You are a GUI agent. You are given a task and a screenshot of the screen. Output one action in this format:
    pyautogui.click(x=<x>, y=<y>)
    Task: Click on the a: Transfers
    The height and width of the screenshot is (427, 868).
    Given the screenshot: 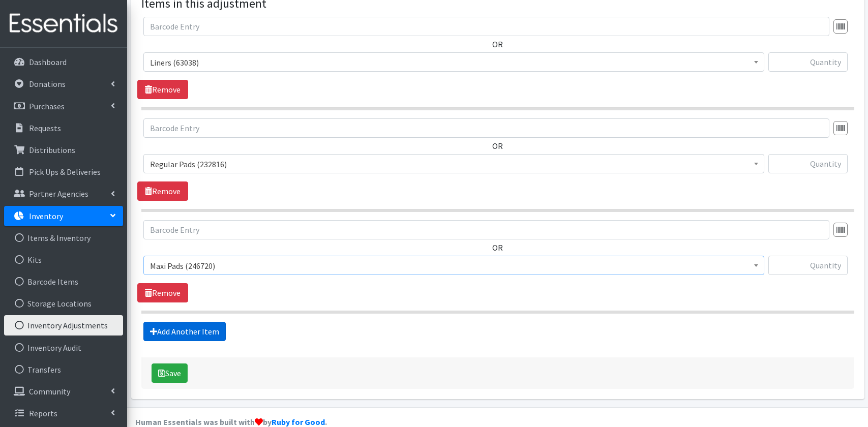 What is the action you would take?
    pyautogui.click(x=63, y=369)
    